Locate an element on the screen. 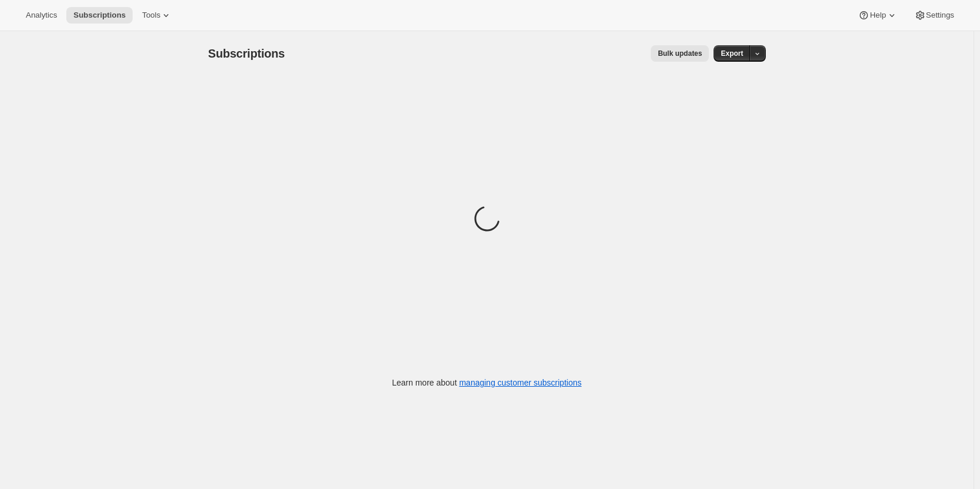  button: Bulk updates is located at coordinates (680, 54).